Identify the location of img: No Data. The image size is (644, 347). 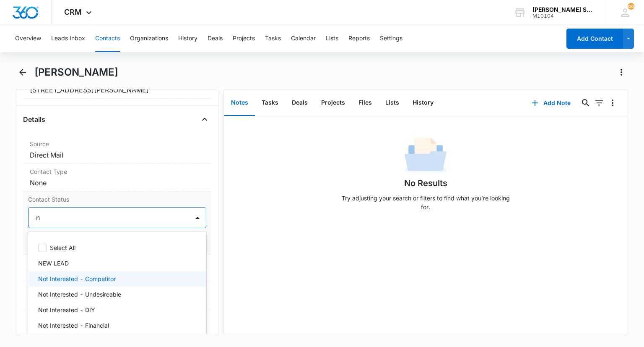
(426, 156).